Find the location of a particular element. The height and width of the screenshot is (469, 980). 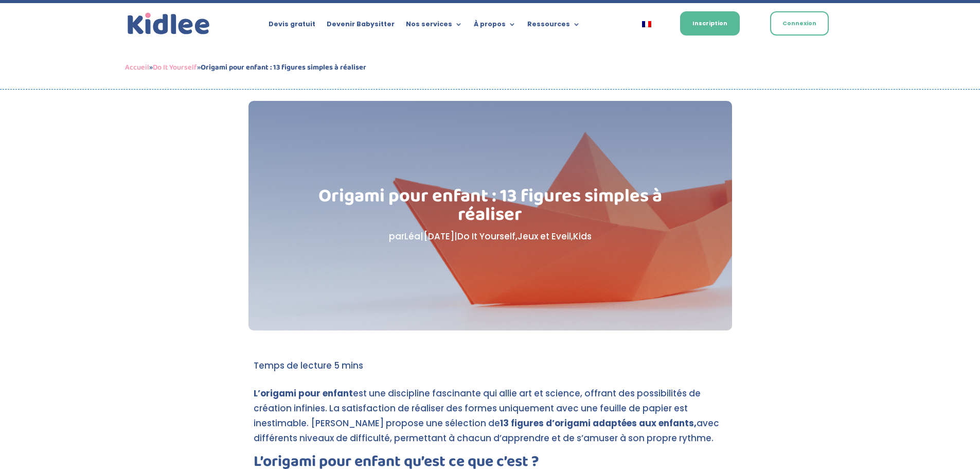

a: Ressources is located at coordinates (553, 26).